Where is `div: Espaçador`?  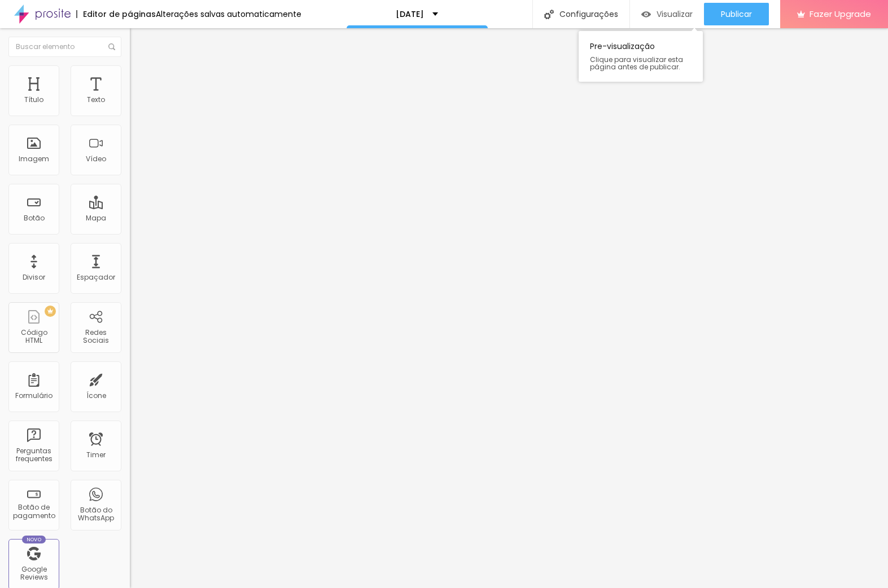 div: Espaçador is located at coordinates (96, 277).